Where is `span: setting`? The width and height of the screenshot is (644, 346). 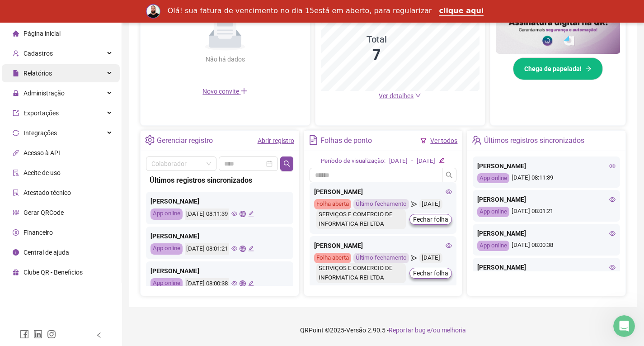
span: setting is located at coordinates (150, 140).